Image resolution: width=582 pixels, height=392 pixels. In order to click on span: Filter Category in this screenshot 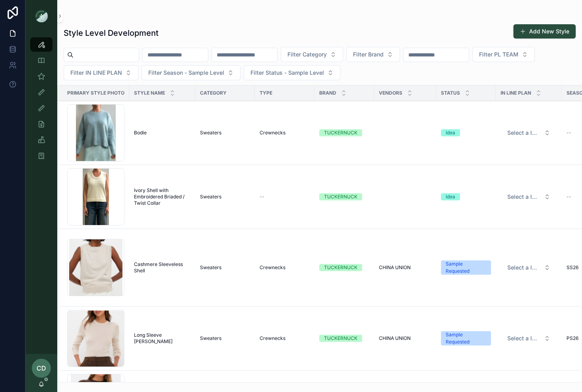, I will do `click(307, 55)`.